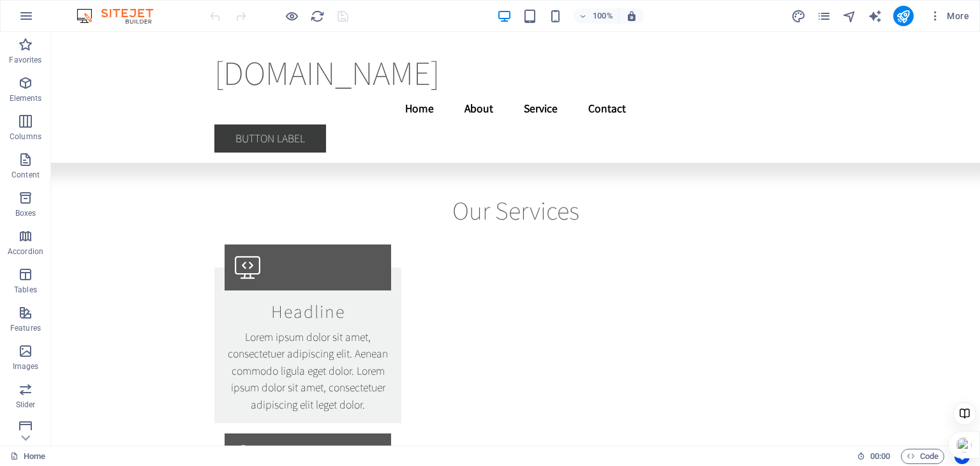 The width and height of the screenshot is (980, 466). Describe the element at coordinates (26, 213) in the screenshot. I see `p: Boxes` at that location.